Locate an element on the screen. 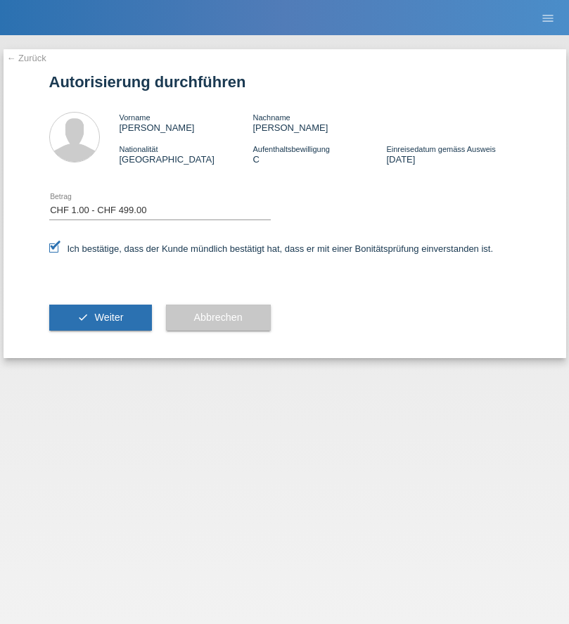 This screenshot has height=624, width=569. a: menu is located at coordinates (548, 18).